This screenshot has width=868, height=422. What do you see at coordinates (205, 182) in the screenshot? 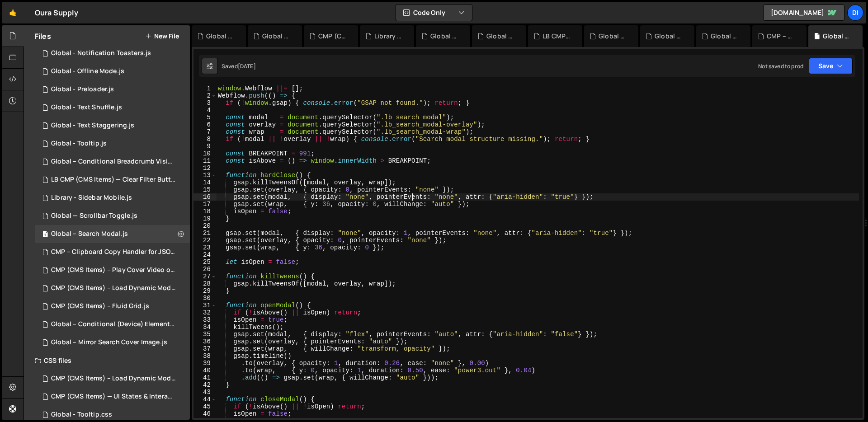
I see `div: 14` at bounding box center [205, 182].